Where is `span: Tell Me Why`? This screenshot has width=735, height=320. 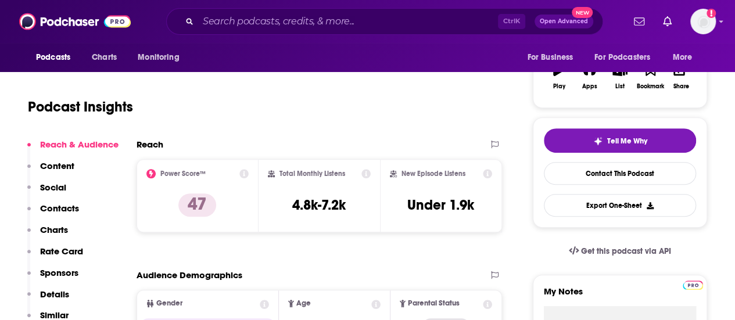 span: Tell Me Why is located at coordinates (627, 141).